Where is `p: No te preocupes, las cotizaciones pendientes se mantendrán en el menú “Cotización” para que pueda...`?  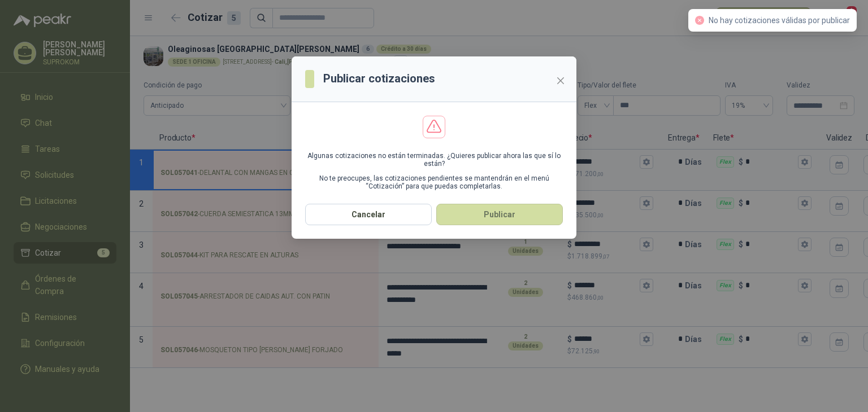
p: No te preocupes, las cotizaciones pendientes se mantendrán en el menú “Cotización” para que pueda... is located at coordinates (434, 182).